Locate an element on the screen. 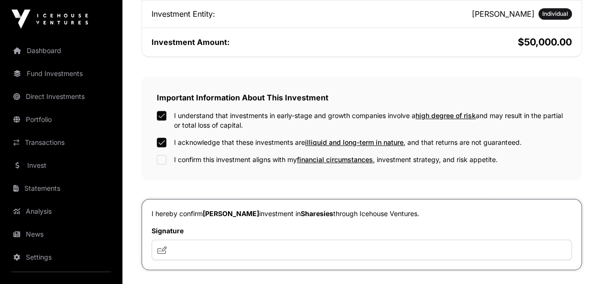 The image size is (601, 284). a: Invest is located at coordinates (61, 165).